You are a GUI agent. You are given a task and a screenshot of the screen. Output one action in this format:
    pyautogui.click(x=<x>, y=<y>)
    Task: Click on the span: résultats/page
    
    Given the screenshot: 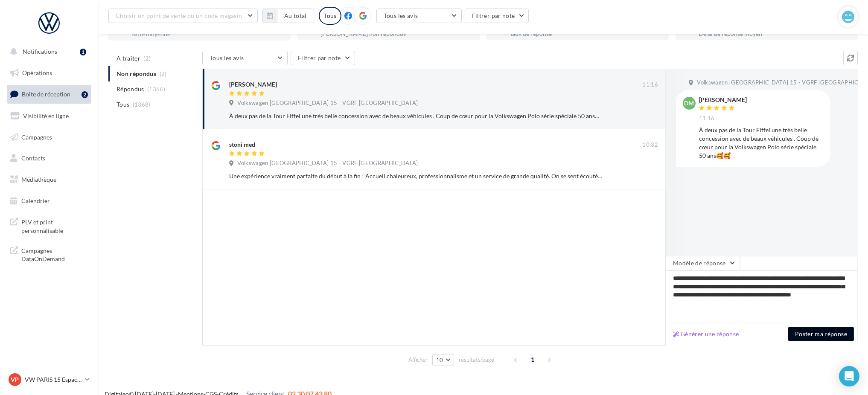 What is the action you would take?
    pyautogui.click(x=476, y=360)
    